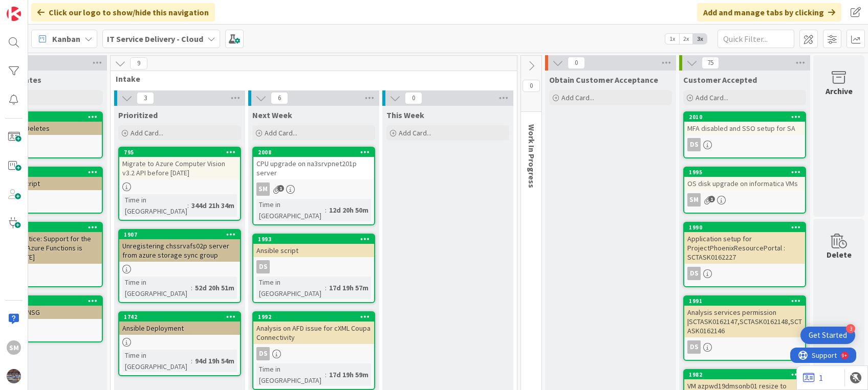 This screenshot has height=390, width=868. I want to click on span: Customer Accepted, so click(720, 80).